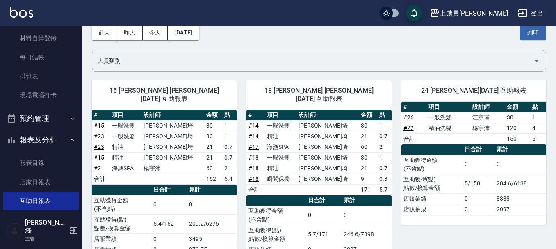  What do you see at coordinates (104, 32) in the screenshot?
I see `button: 前天` at bounding box center [104, 32].